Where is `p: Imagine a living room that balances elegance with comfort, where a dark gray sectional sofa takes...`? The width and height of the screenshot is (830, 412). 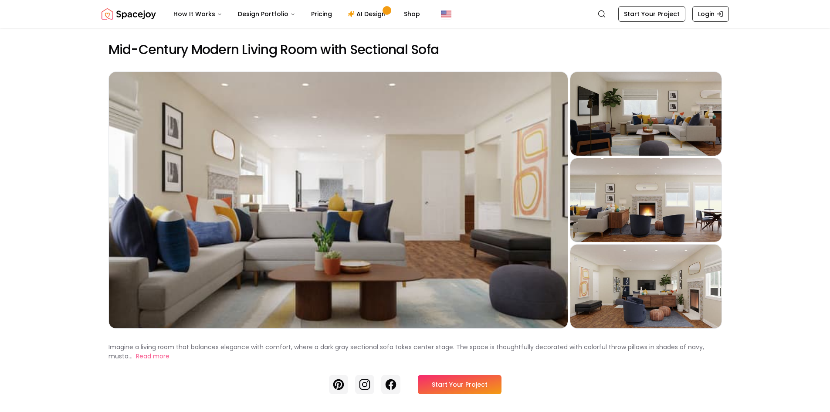
p: Imagine a living room that balances elegance with comfort, where a dark gray sectional sofa takes... is located at coordinates (406, 351).